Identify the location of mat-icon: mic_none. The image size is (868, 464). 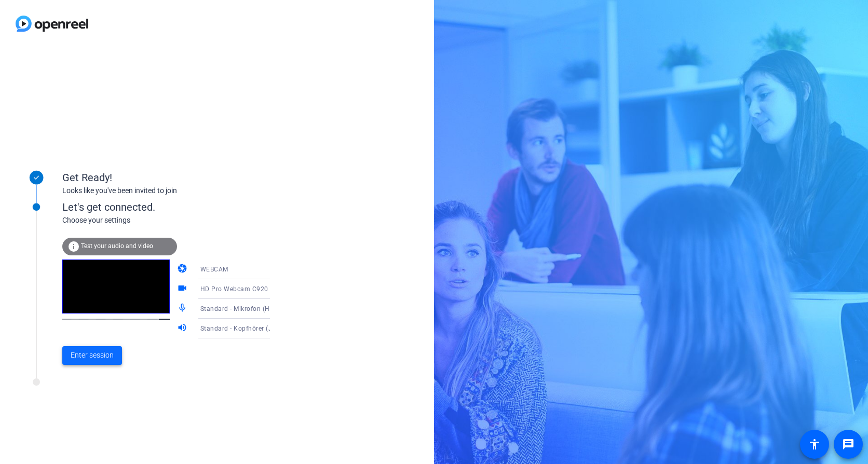
(183, 309).